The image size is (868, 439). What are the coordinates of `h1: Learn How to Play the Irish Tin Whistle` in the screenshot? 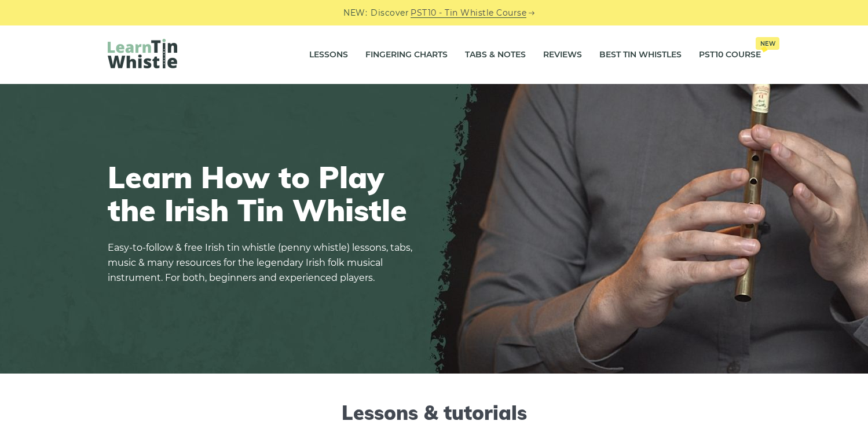 It's located at (264, 193).